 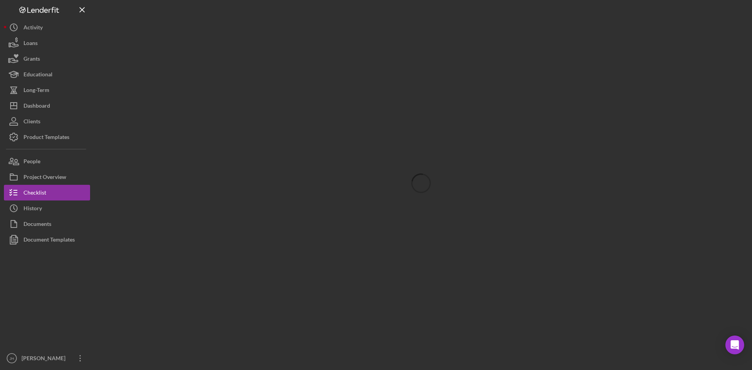 What do you see at coordinates (32, 209) in the screenshot?
I see `div: History` at bounding box center [32, 209].